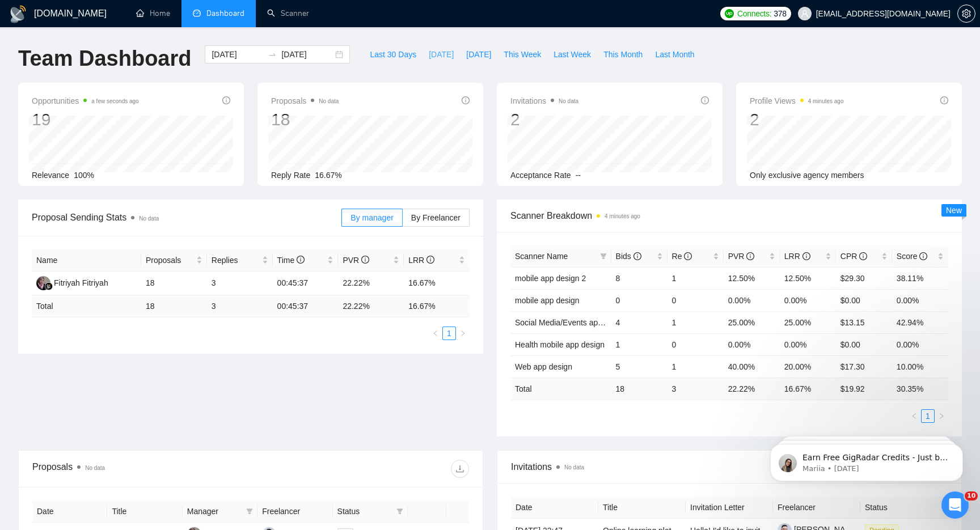 The image size is (980, 530). What do you see at coordinates (544, 101) in the screenshot?
I see `span: Invitations` at bounding box center [544, 101].